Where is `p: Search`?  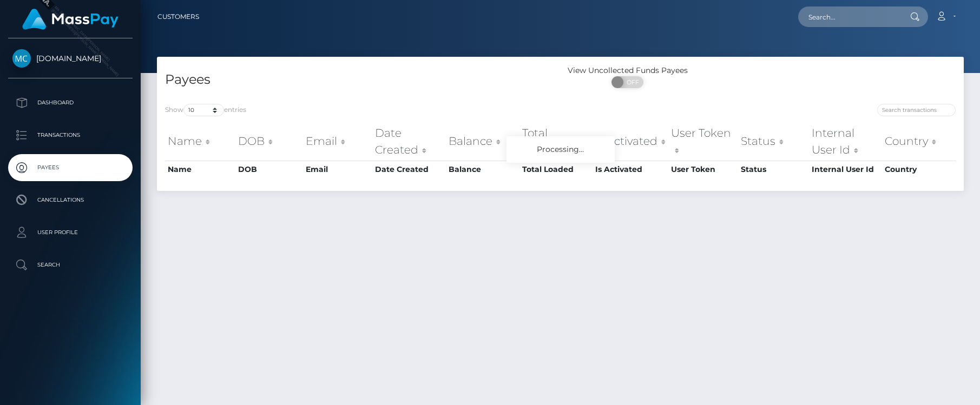
p: Search is located at coordinates (71, 265).